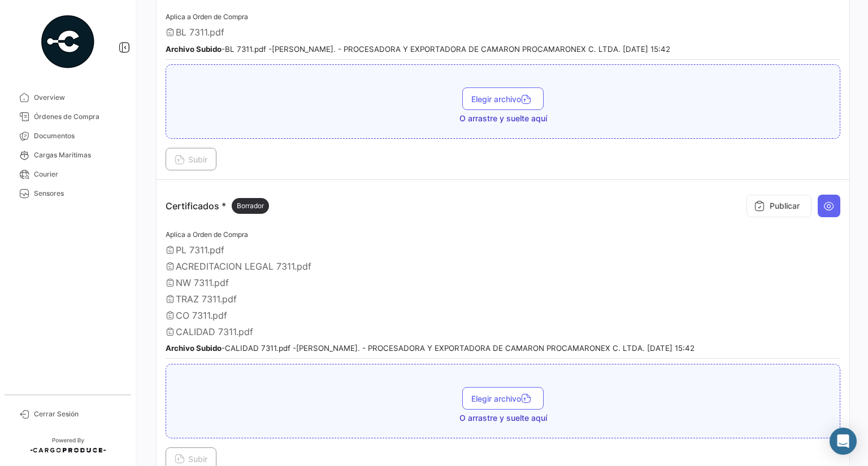  Describe the element at coordinates (78, 194) in the screenshot. I see `span: Sensores` at that location.